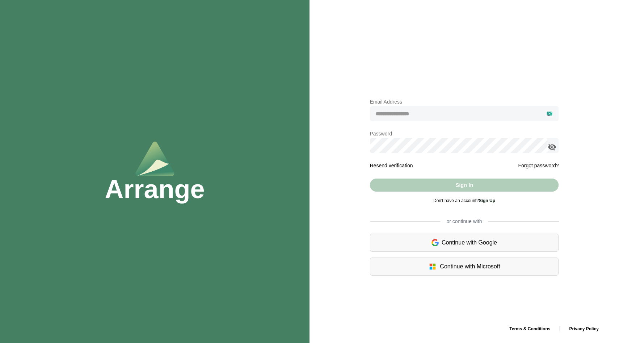 Image resolution: width=619 pixels, height=343 pixels. Describe the element at coordinates (464, 201) in the screenshot. I see `span: Don't have an account?` at that location.